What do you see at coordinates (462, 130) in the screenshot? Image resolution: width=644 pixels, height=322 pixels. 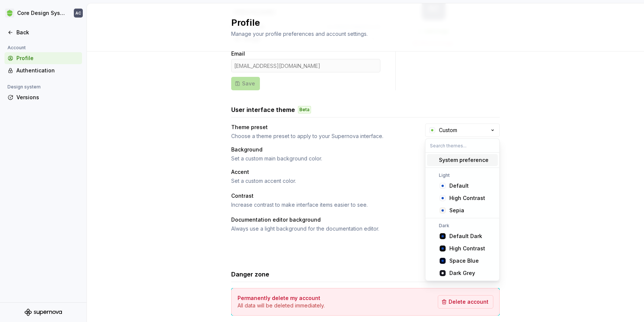 I see `button: Custom` at bounding box center [462, 130].